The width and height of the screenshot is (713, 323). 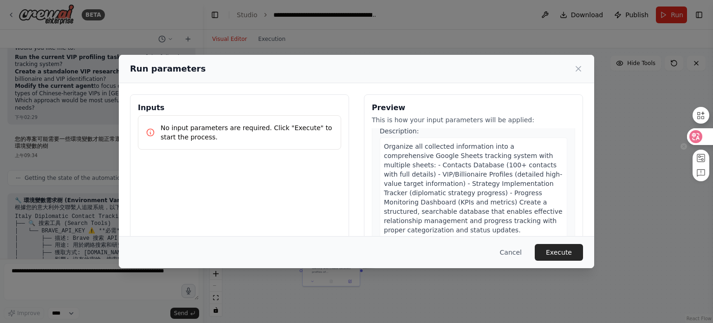 What do you see at coordinates (399, 131) in the screenshot?
I see `span: Description:` at bounding box center [399, 131].